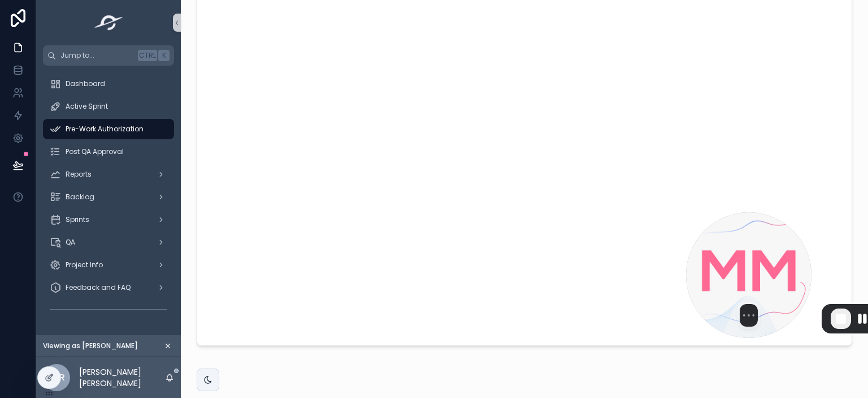 The image size is (868, 398). Describe the element at coordinates (147, 56) in the screenshot. I see `span: Ctrl` at that location.